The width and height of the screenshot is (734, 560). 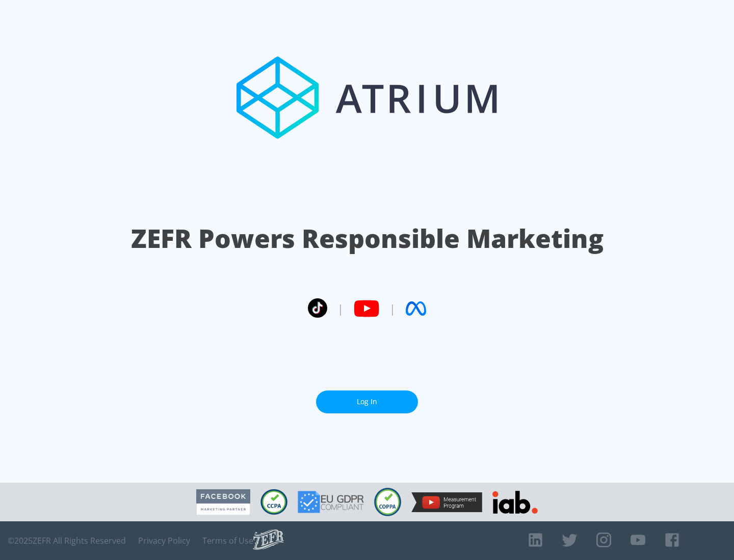 What do you see at coordinates (164, 541) in the screenshot?
I see `a: Privacy Policy` at bounding box center [164, 541].